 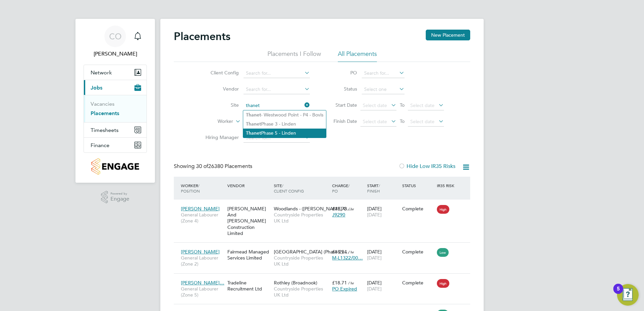 I want to click on button: Jobs, so click(x=115, y=87).